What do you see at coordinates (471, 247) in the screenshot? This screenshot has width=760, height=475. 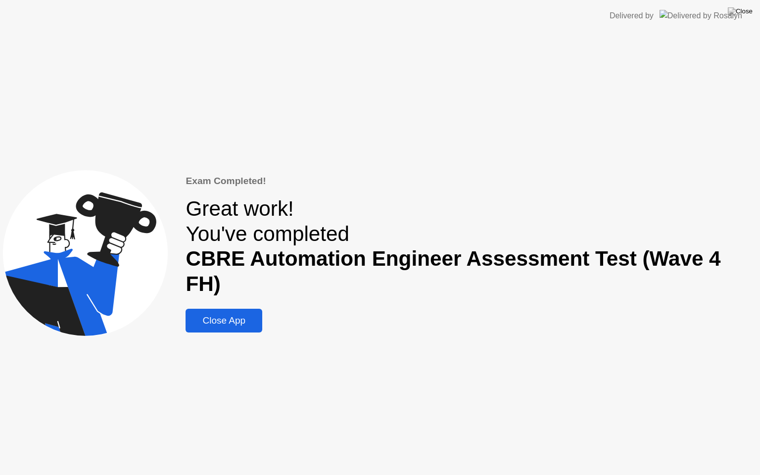 I see `div: Great work! You've completed` at bounding box center [471, 247].